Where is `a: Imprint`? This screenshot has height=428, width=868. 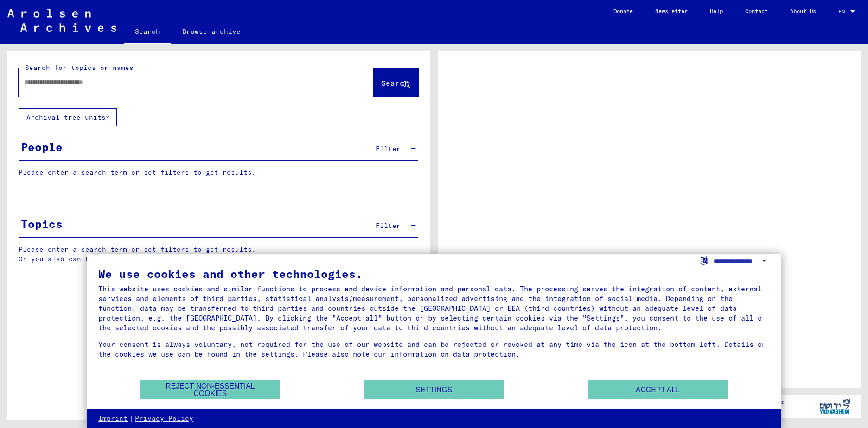
a: Imprint is located at coordinates (112, 419).